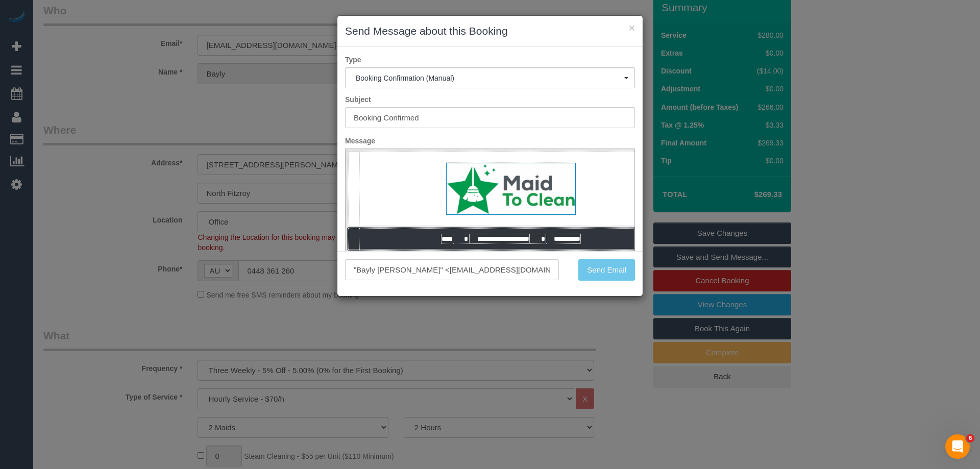  Describe the element at coordinates (490, 117) in the screenshot. I see `input: Subject` at that location.